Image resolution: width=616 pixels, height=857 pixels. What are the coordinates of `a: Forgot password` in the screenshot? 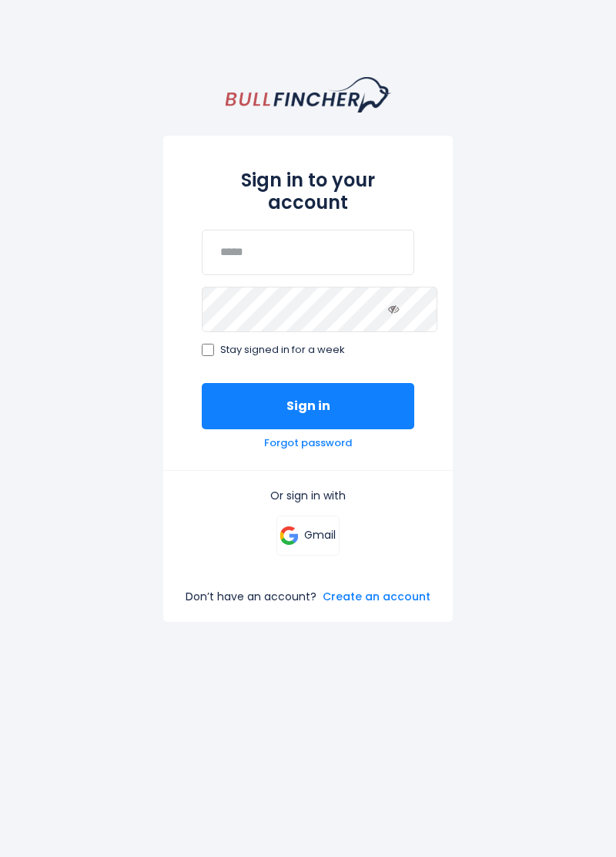 It's located at (308, 443).